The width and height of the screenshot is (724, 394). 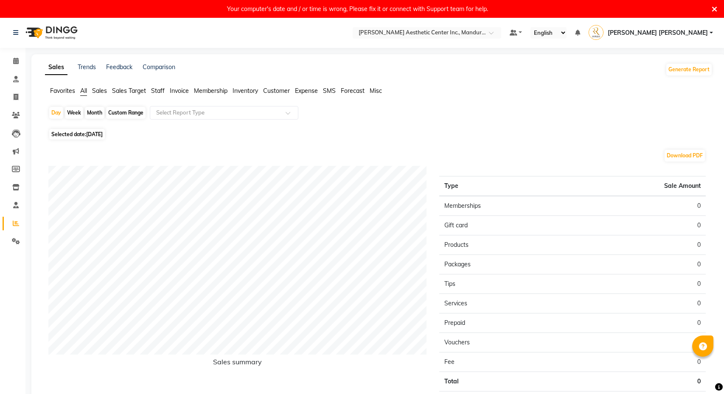 I want to click on span: Misc, so click(x=375, y=91).